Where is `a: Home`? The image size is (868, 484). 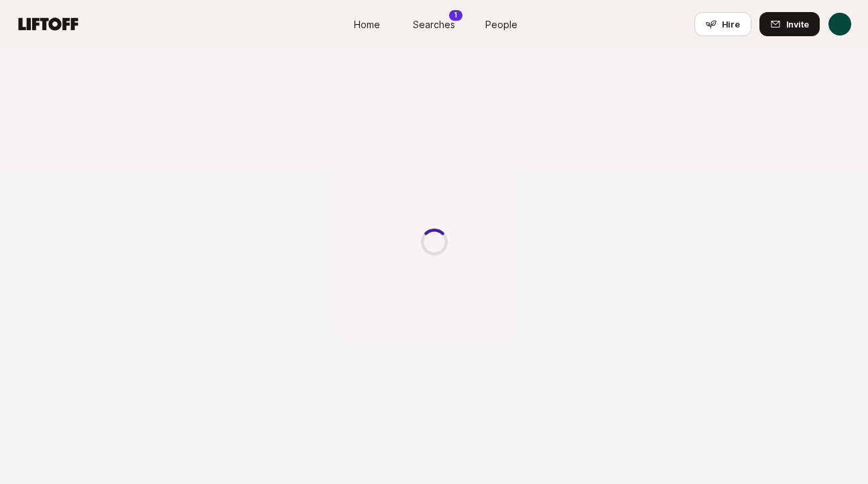 a: Home is located at coordinates (367, 24).